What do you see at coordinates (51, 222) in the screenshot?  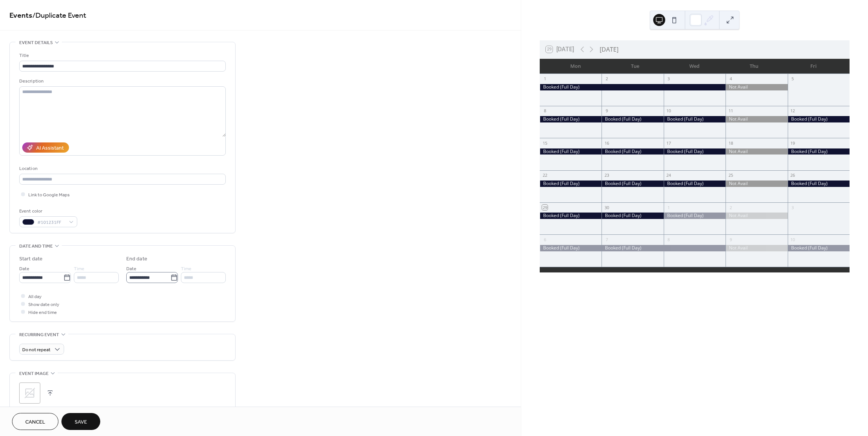 I see `span: #101231FF` at bounding box center [51, 222].